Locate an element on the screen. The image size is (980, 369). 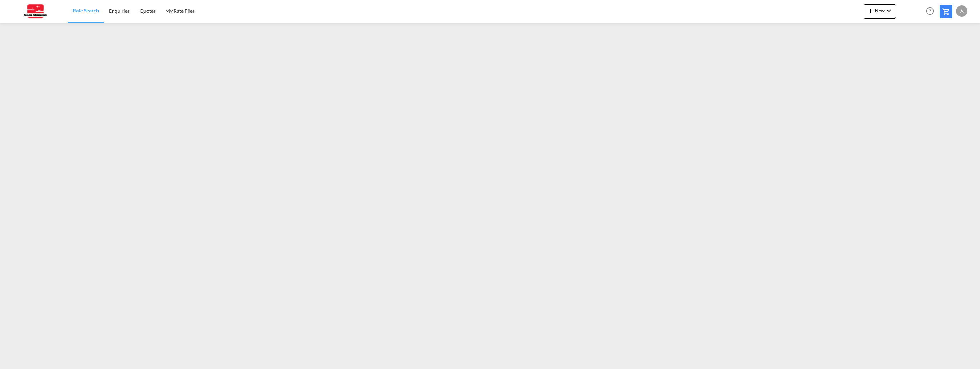
div: Å is located at coordinates (962, 11).